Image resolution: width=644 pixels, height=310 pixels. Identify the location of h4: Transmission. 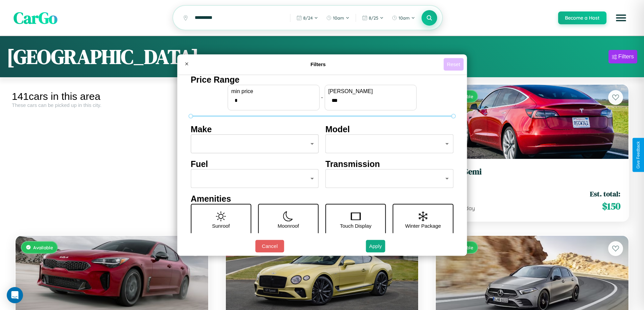
(389, 164).